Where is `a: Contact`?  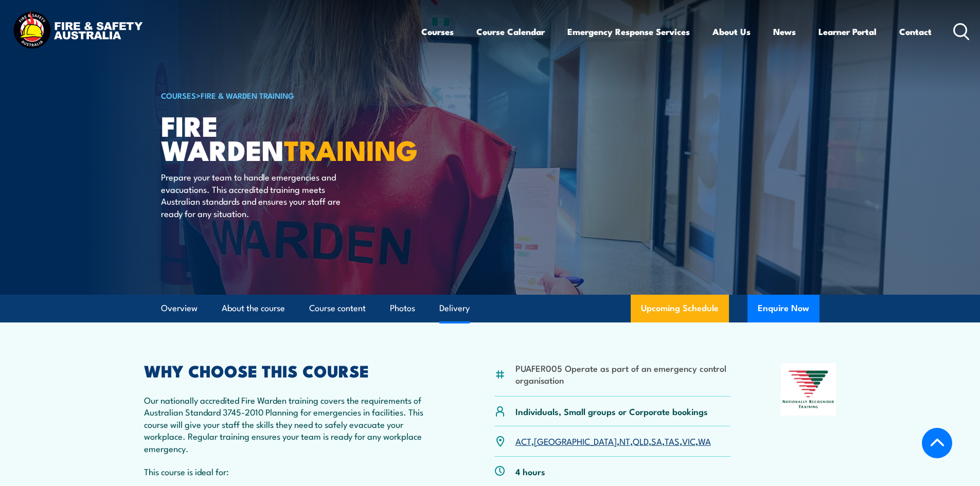
a: Contact is located at coordinates (915, 31).